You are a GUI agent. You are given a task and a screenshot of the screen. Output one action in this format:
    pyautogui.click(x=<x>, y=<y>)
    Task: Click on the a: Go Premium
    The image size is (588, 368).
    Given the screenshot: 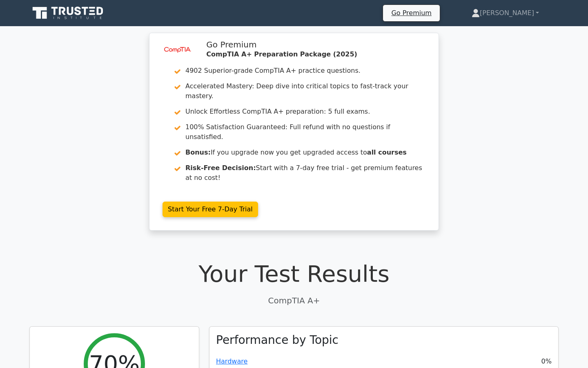 What is the action you would take?
    pyautogui.click(x=411, y=13)
    